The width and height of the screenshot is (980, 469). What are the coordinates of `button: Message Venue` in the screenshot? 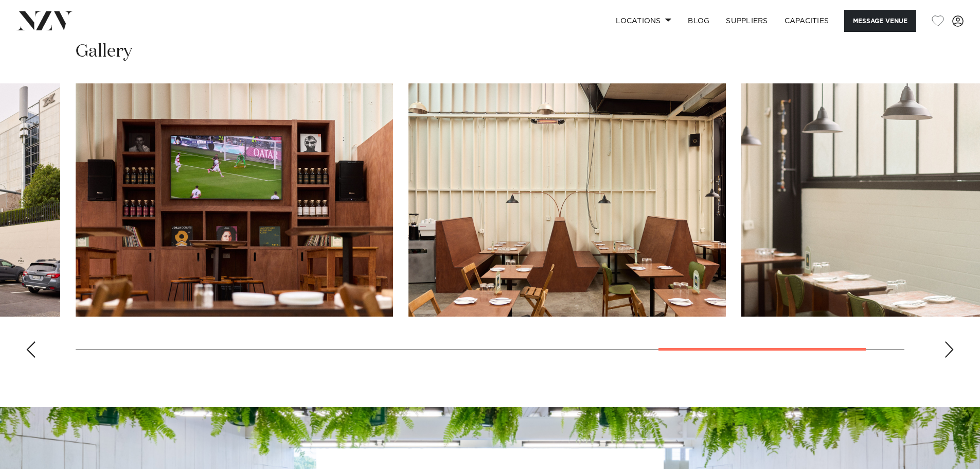 It's located at (880, 20).